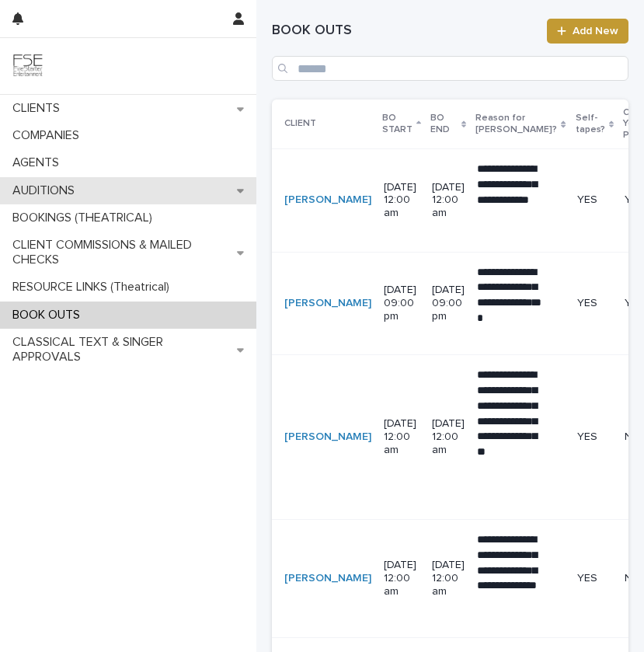 The image size is (644, 652). I want to click on span: Add New, so click(596, 31).